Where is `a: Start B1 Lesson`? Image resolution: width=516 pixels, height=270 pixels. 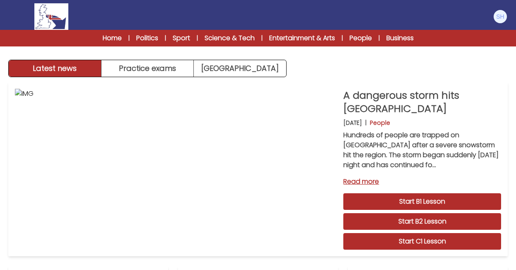 a: Start B1 Lesson is located at coordinates (422, 201).